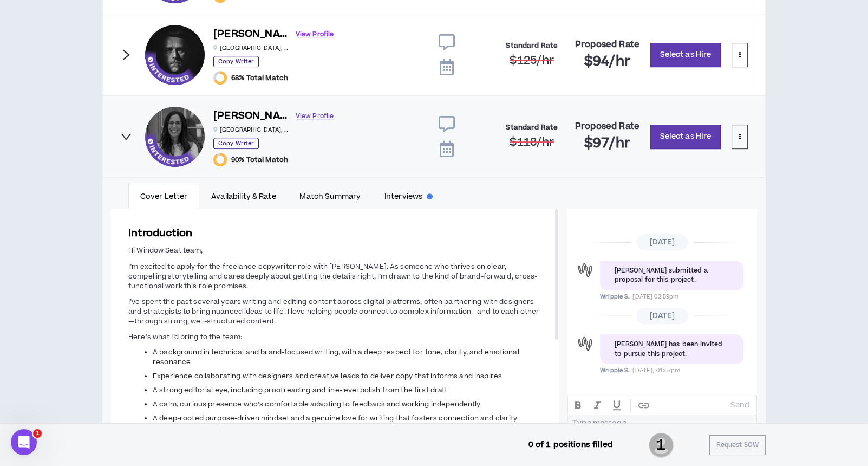 The image size is (868, 466). I want to click on span: Here’s what I’d bring to the team:, so click(185, 337).